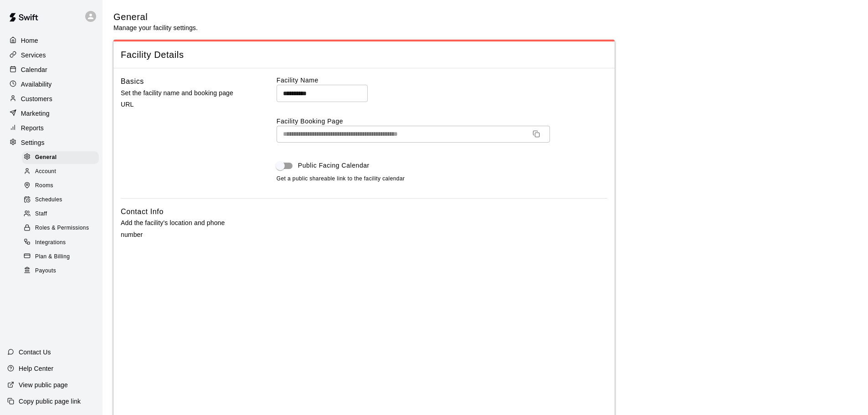 Image resolution: width=868 pixels, height=415 pixels. What do you see at coordinates (51, 99) in the screenshot?
I see `a: Customers` at bounding box center [51, 99].